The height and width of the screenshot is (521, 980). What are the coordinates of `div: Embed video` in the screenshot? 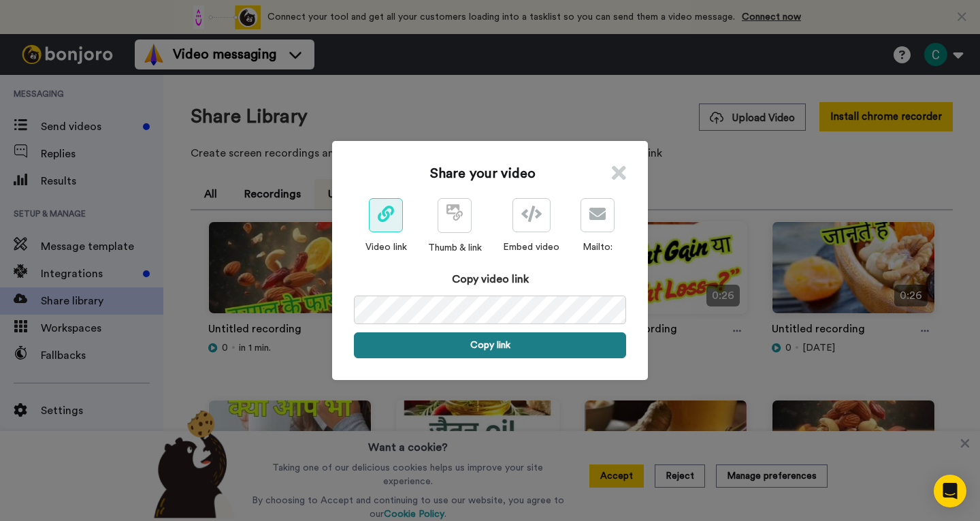 It's located at (531, 247).